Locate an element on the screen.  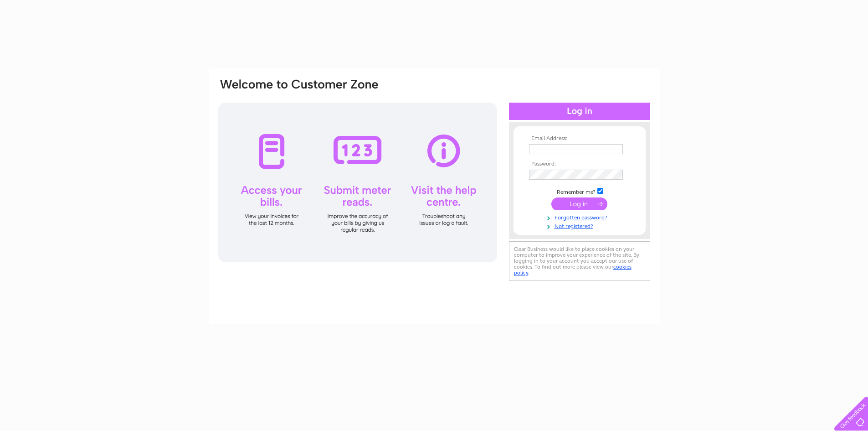
div: Clear Business would like to place cookies on your computer to improve your experience of the sit... is located at coordinates (580, 261).